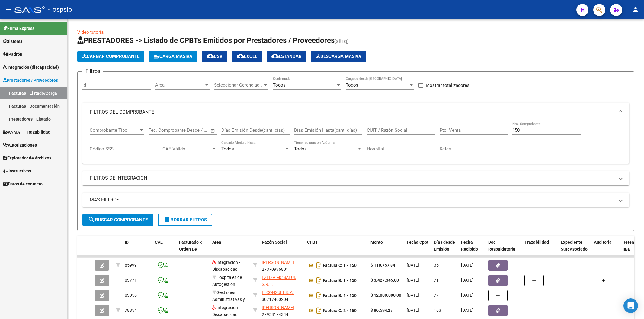 This screenshot has width=644, height=319. Describe the element at coordinates (606, 249) in the screenshot. I see `datatable-header-cell: Auditoria` at that location.